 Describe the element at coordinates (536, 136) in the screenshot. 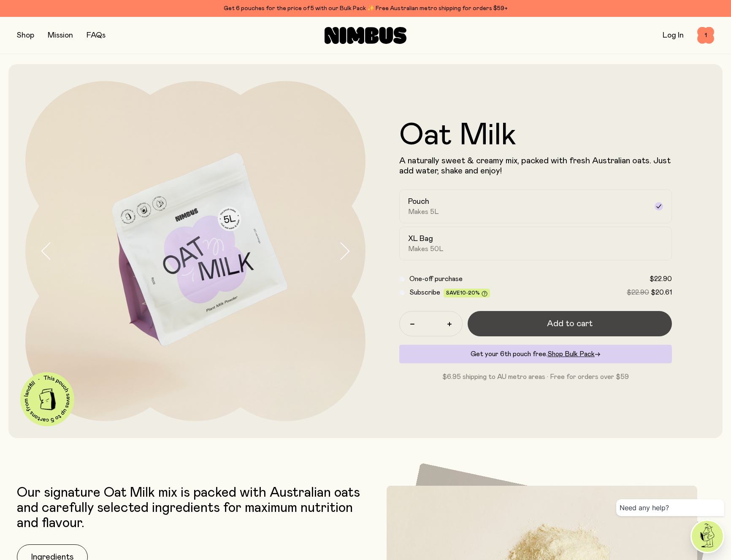

I see `h1: Oat Milk` at that location.